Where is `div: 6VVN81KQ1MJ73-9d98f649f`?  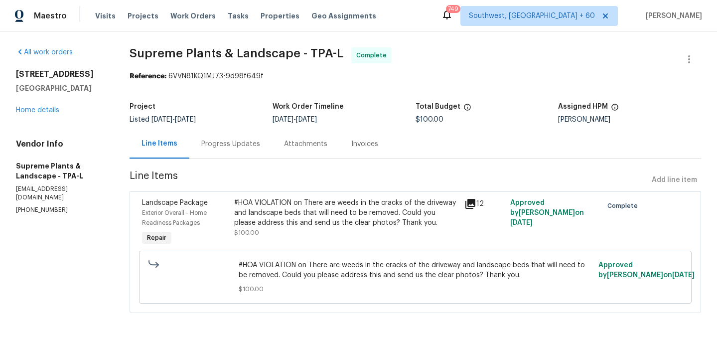
div: 6VVN81KQ1MJ73-9d98f649f is located at coordinates (415, 76).